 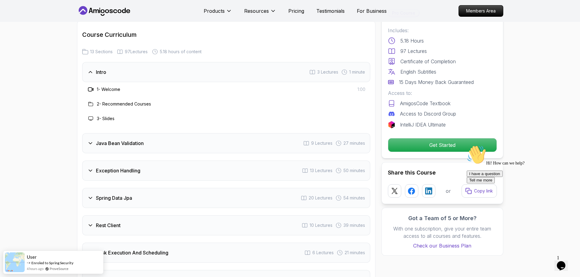 I want to click on h3: Exception Handling, so click(x=118, y=171).